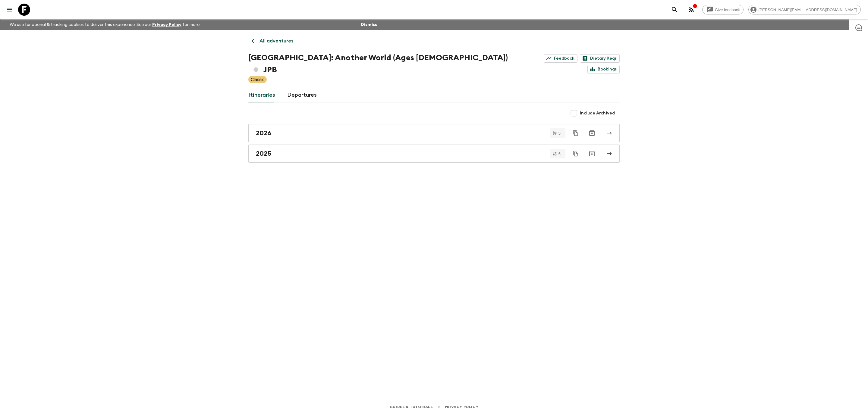  Describe the element at coordinates (600, 59) in the screenshot. I see `a: Dietary Reqs` at that location.